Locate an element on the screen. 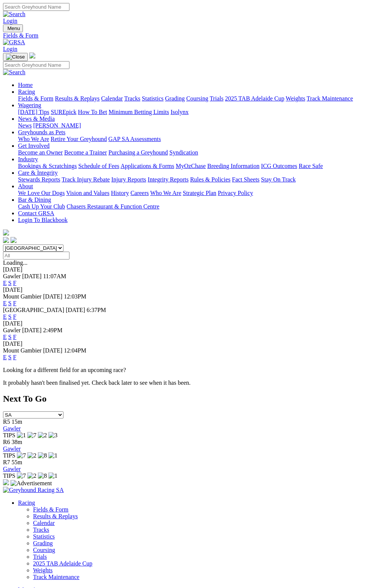 The width and height of the screenshot is (368, 588). img: Greyhound Racing SA is located at coordinates (34, 490).